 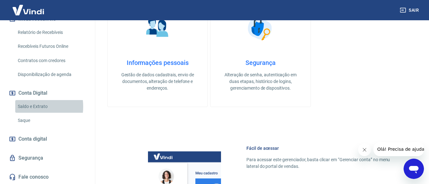 What do you see at coordinates (322, 163) in the screenshot?
I see `p: Para acessar este gerenciador, basta clicar em “Gerenciar conta” no menu lateral do portal de ven...` at bounding box center [322, 163].